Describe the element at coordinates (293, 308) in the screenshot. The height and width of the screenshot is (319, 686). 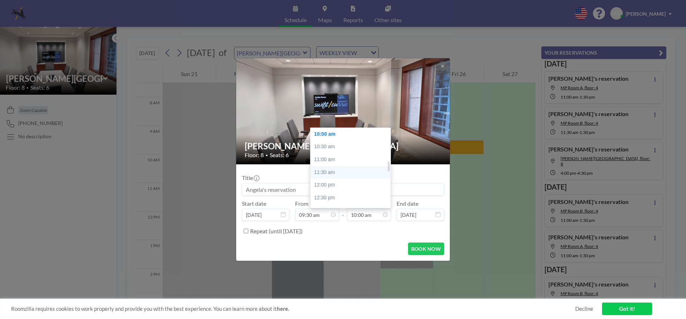
I see `span: Roomzilla requires cookies to work properly and provide you with the best experience. You can lea...` at that location.